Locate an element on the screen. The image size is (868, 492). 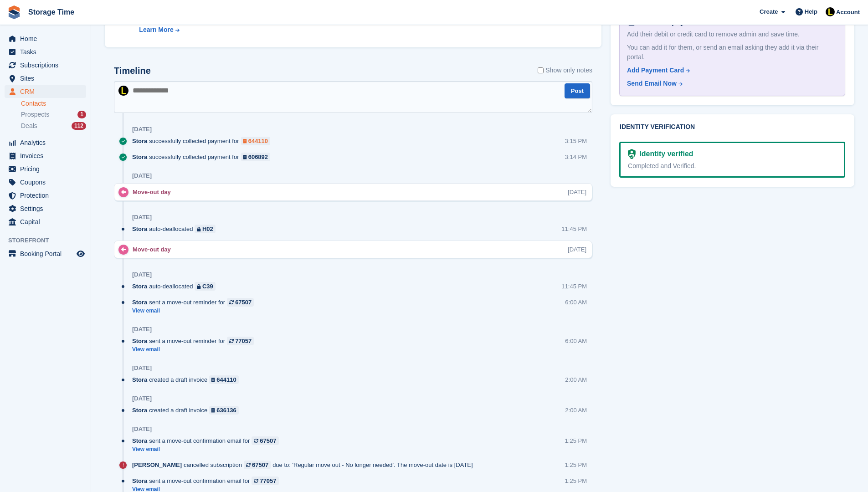
div: C39 is located at coordinates (208, 286).